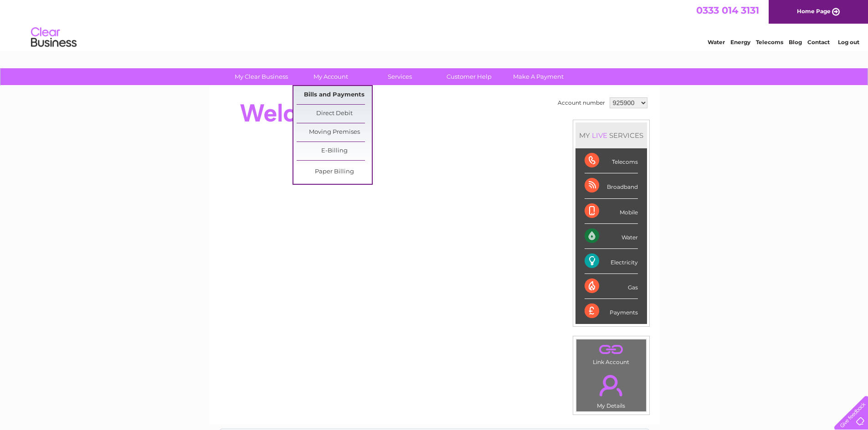 This screenshot has height=430, width=868. Describe the element at coordinates (611, 286) in the screenshot. I see `div: Gas` at that location.